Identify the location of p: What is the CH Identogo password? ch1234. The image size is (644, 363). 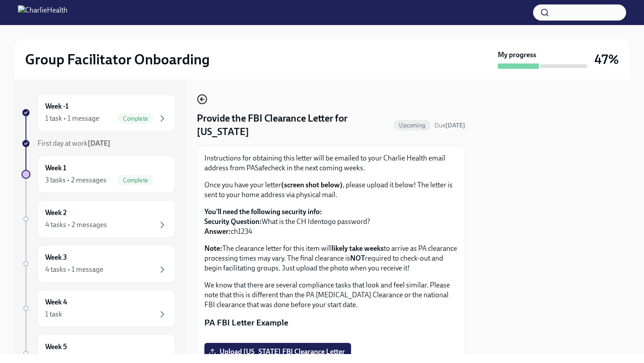
(331, 222).